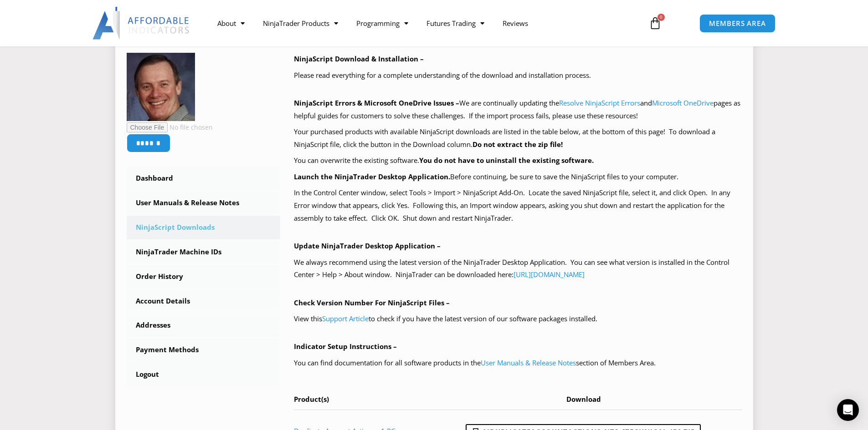 The width and height of the screenshot is (868, 430). What do you see at coordinates (204, 253) in the screenshot?
I see `a: NinjaTrader Machine IDs` at bounding box center [204, 253].